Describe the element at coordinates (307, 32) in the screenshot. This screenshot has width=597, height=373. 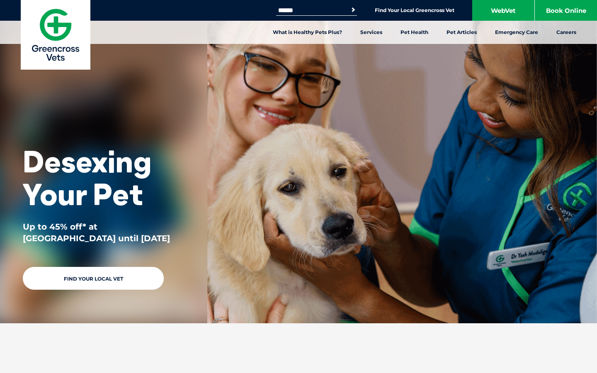
I see `a: What is Healthy Pets Plus?` at that location.